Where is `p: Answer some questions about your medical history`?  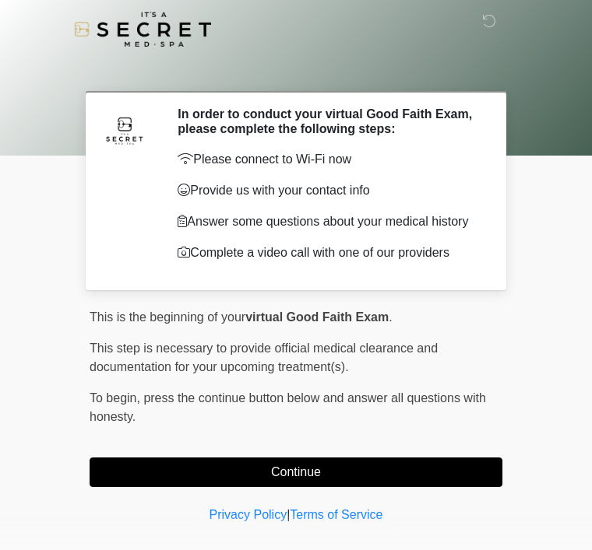 p: Answer some questions about your medical history is located at coordinates (328, 222).